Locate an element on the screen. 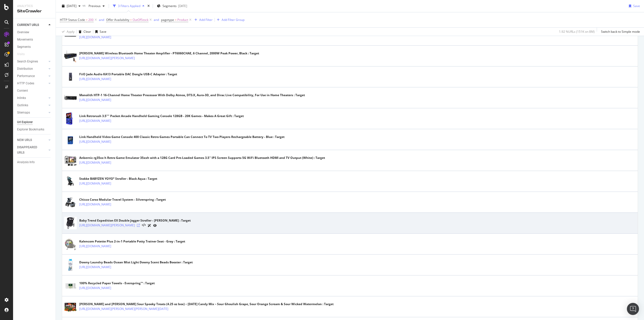  div: Search Engines is located at coordinates (28, 62).